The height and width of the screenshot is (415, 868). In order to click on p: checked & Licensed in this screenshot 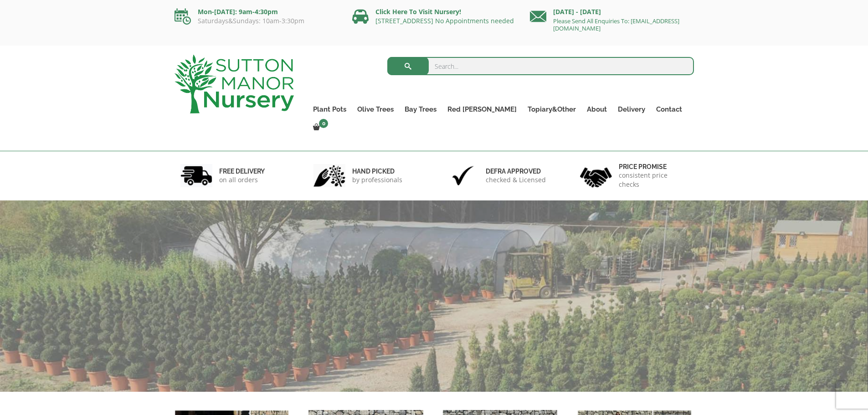, I will do `click(516, 180)`.